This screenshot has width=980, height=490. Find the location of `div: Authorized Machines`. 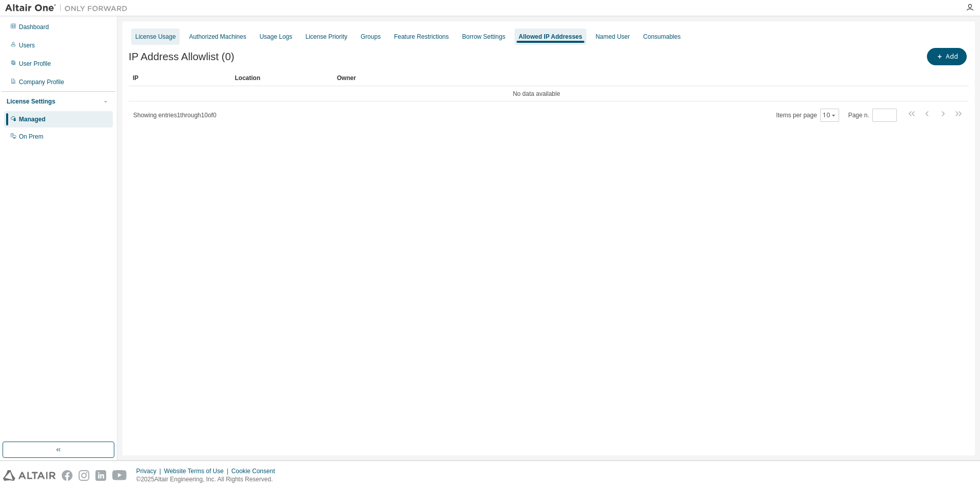

div: Authorized Machines is located at coordinates (217, 37).